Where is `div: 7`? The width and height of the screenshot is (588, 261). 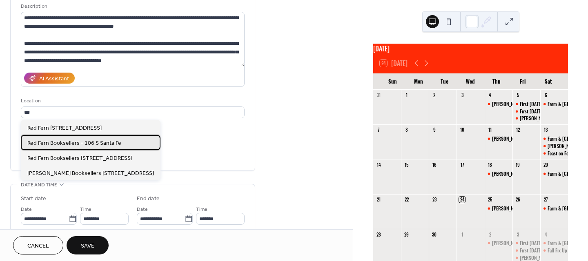 div: 7 is located at coordinates (379, 130).